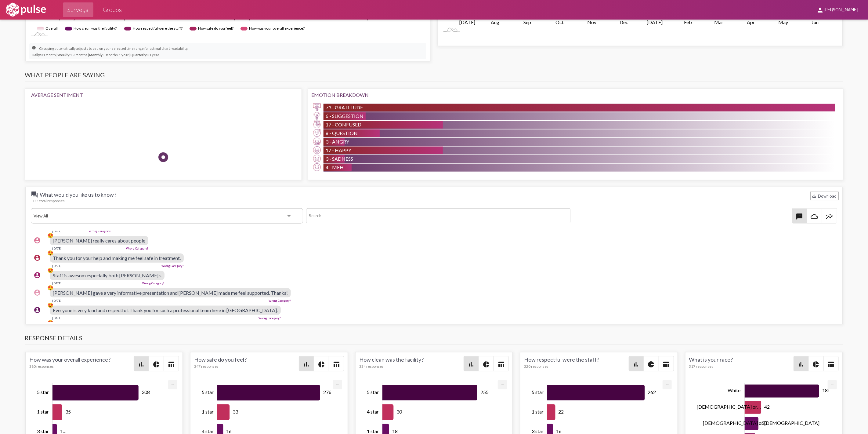  What do you see at coordinates (34, 195) in the screenshot?
I see `mat-icon: question_answer` at bounding box center [34, 195].